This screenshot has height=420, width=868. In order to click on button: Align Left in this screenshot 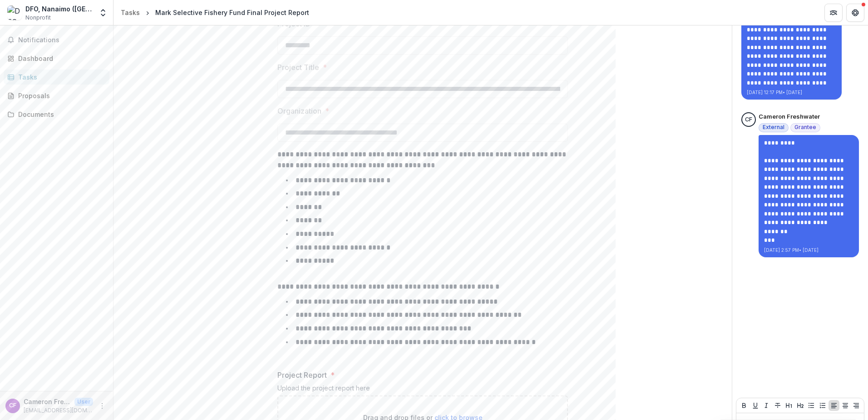, I will do `click(834, 405)`.